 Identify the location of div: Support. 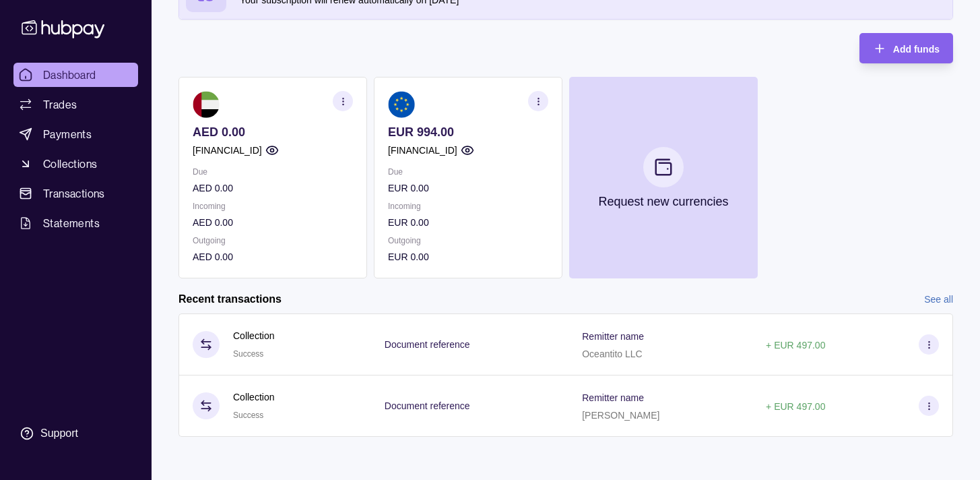
(59, 433).